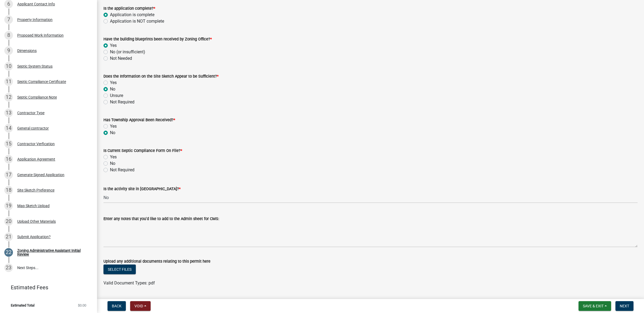  I want to click on label: Is Current Septic Compliance Form On File?, so click(143, 151).